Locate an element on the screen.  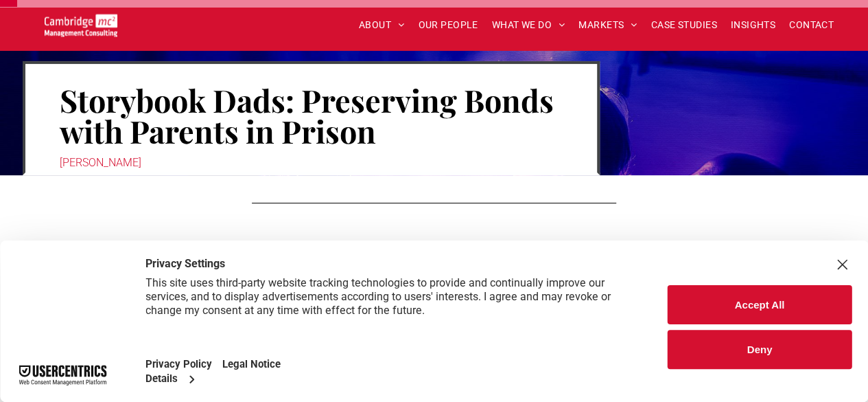
a: Your Business Transformed | Cambridge Management Consulting is located at coordinates (81, 23).